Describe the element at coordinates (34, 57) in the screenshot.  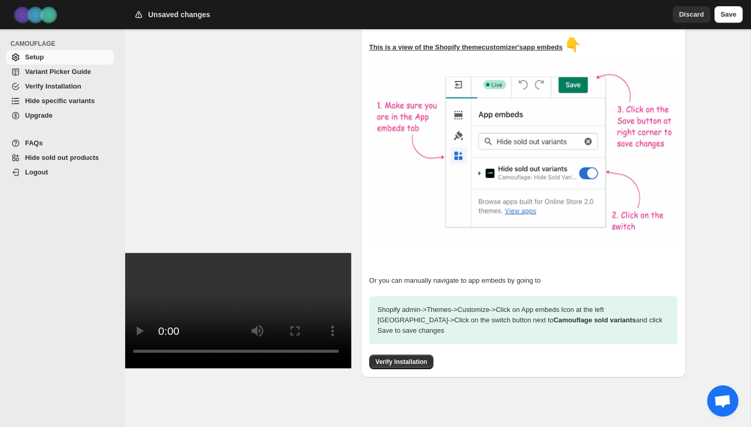
I see `span: Setup` at that location.